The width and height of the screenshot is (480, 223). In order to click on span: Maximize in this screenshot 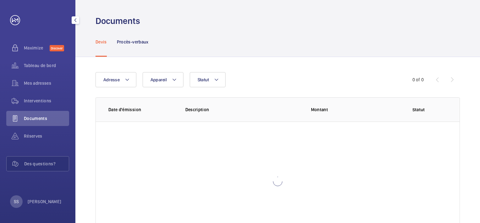, I will do `click(37, 48)`.